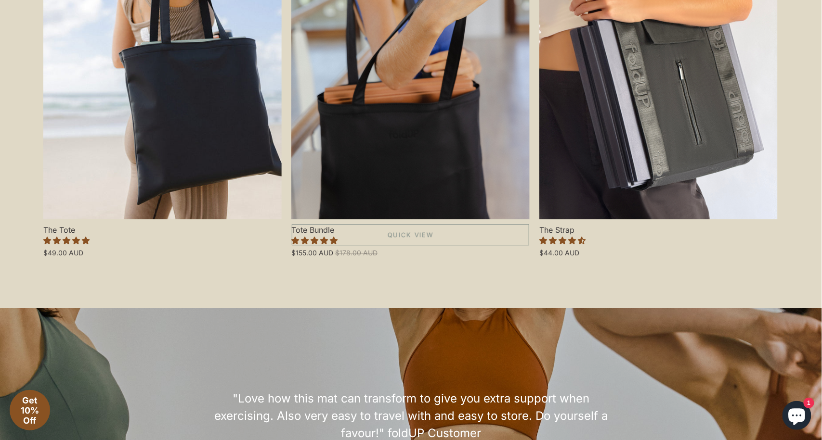 The height and width of the screenshot is (440, 822). What do you see at coordinates (30, 411) in the screenshot?
I see `span: Get 10% Off` at bounding box center [30, 411].